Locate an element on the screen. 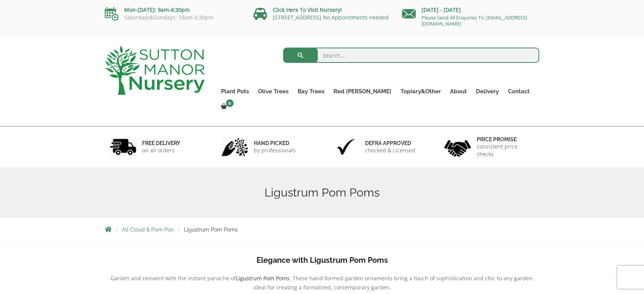  span: . These hand-formed garden ornaments bring a touch of sophistication and chic to any garden, idea... is located at coordinates (393, 283).